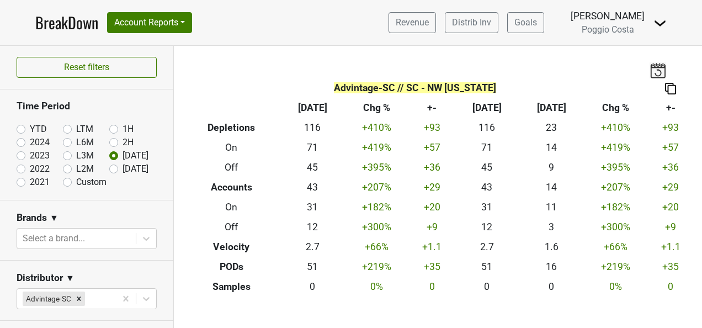 Image resolution: width=702 pixels, height=328 pixels. What do you see at coordinates (87, 67) in the screenshot?
I see `button: Reset filters` at bounding box center [87, 67].